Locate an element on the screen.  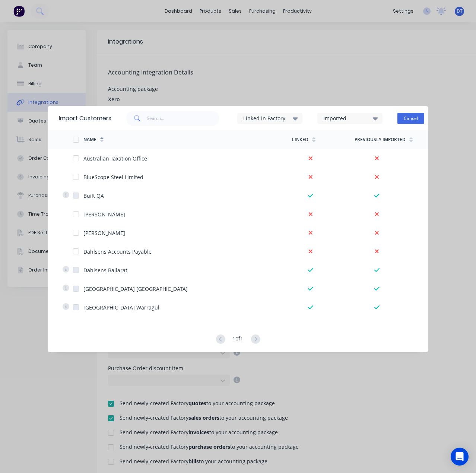
div: Dahlsens Ballarat is located at coordinates (106, 270).